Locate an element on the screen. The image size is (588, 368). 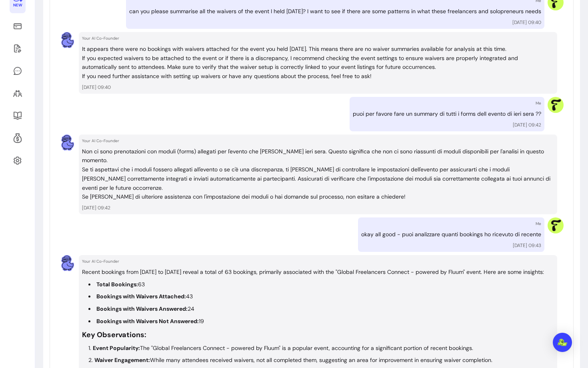
li: 19 is located at coordinates (321, 321).